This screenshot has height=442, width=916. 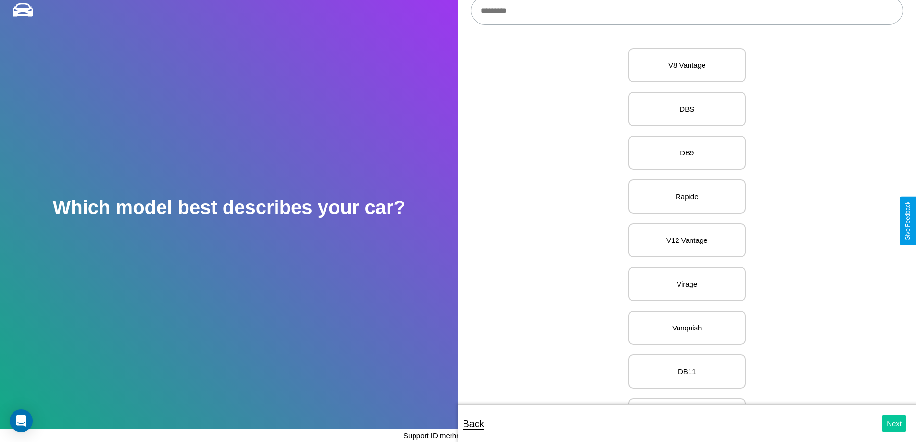 What do you see at coordinates (687, 196) in the screenshot?
I see `p: Rapide` at bounding box center [687, 196].